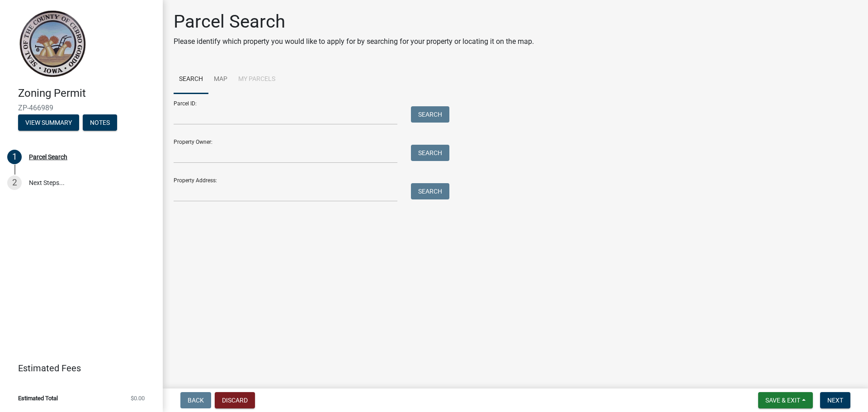  Describe the element at coordinates (78, 368) in the screenshot. I see `a: Estimated Fees` at that location.